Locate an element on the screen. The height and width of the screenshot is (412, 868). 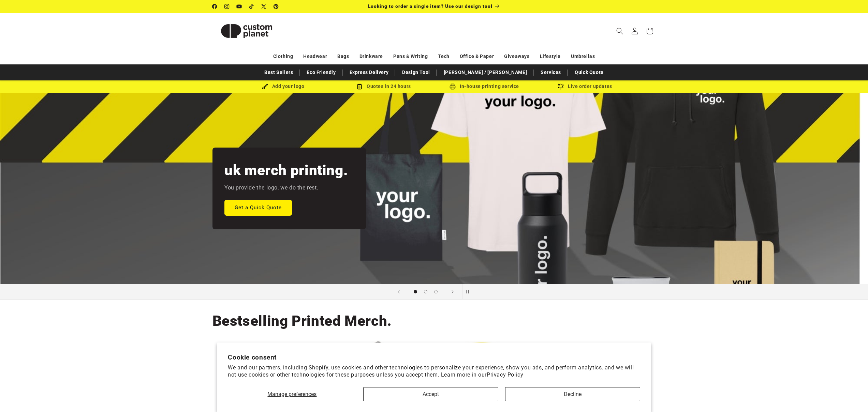
img: Custom Planet is located at coordinates (246, 31).